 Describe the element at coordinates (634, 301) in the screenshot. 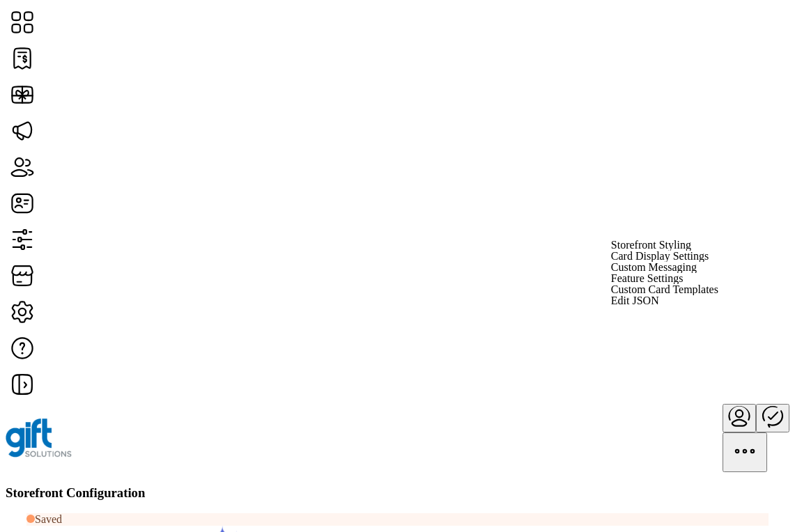

I see `span: Edit JSON` at that location.